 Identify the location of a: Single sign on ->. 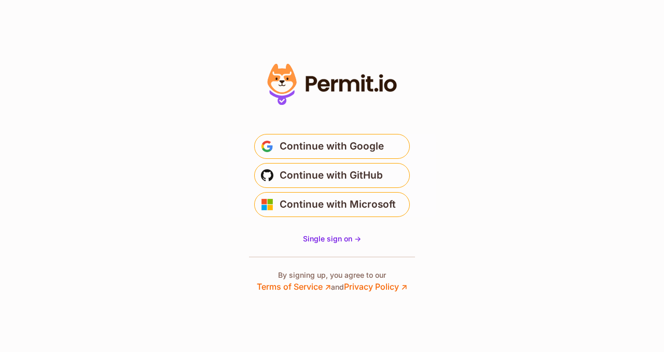
(332, 239).